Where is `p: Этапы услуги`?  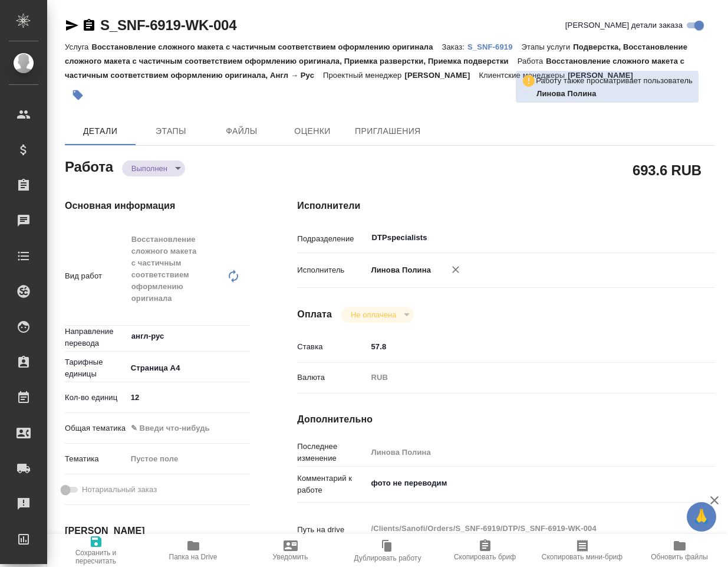
p: Этапы услуги is located at coordinates (547, 46).